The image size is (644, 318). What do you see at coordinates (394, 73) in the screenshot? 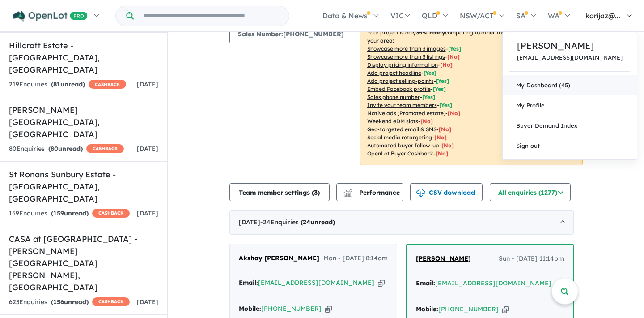
I see `u: Add project headline` at bounding box center [394, 73].